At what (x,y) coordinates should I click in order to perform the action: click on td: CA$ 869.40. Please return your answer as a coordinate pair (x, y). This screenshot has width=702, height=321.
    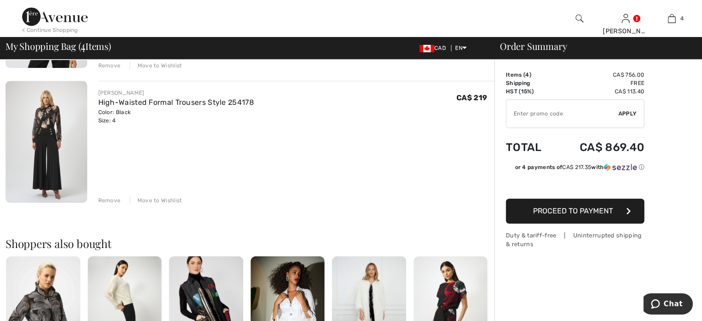
    Looking at the image, I should click on (600, 147).